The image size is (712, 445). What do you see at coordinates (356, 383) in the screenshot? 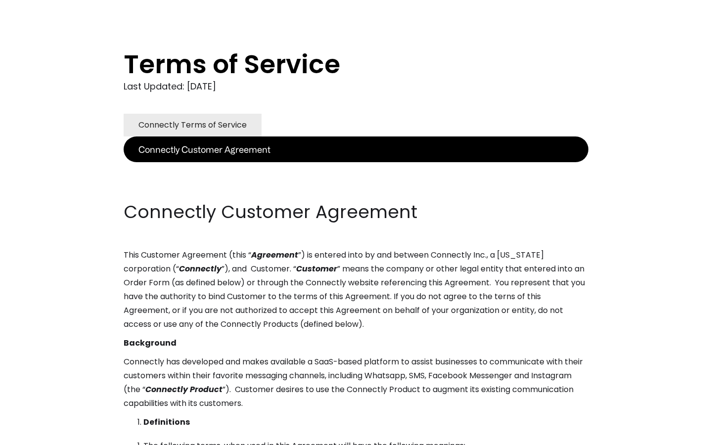
I see `p: Connectly has developed and makes available a SaaS-based platform to assist businesses to communi...` at bounding box center [356, 383].